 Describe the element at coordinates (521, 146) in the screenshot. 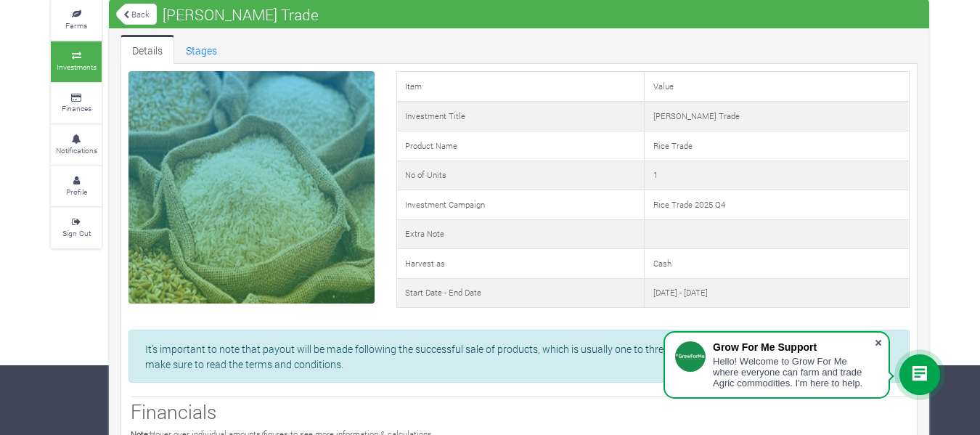

I see `td: Product Name` at that location.